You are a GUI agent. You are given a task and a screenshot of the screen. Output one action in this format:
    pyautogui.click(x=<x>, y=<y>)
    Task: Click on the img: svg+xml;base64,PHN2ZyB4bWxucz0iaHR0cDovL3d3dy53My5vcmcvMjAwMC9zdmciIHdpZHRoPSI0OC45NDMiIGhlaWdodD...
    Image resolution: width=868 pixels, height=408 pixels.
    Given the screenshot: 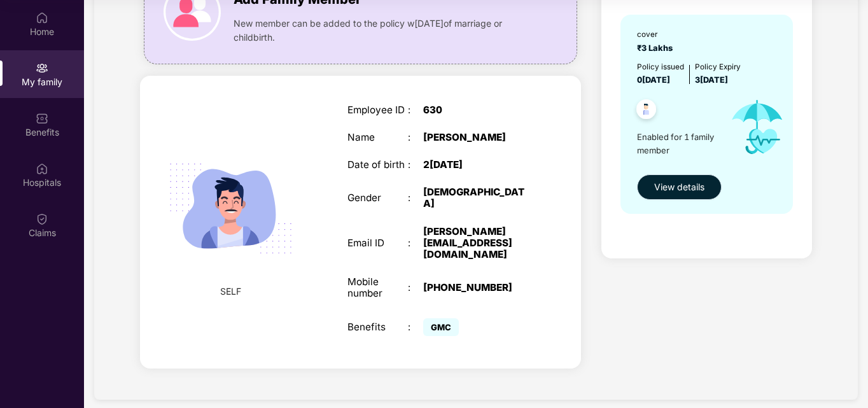 What is the action you would take?
    pyautogui.click(x=647, y=111)
    